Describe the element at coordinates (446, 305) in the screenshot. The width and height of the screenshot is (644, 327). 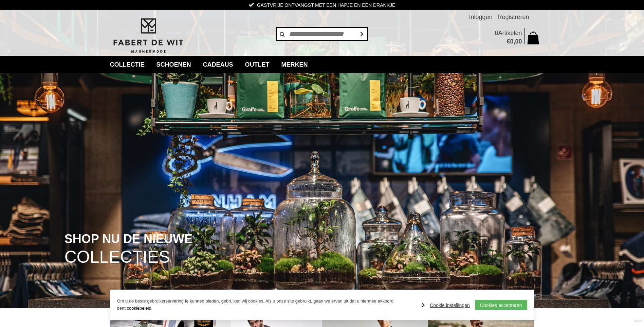
I see `a: Cookie instellingen` at that location.